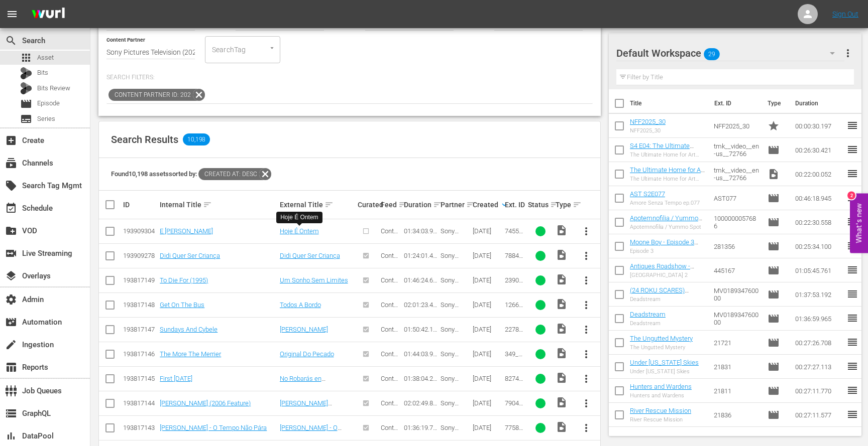 The width and height of the screenshot is (868, 446). What do you see at coordinates (11, 300) in the screenshot?
I see `span: Admin` at bounding box center [11, 300].